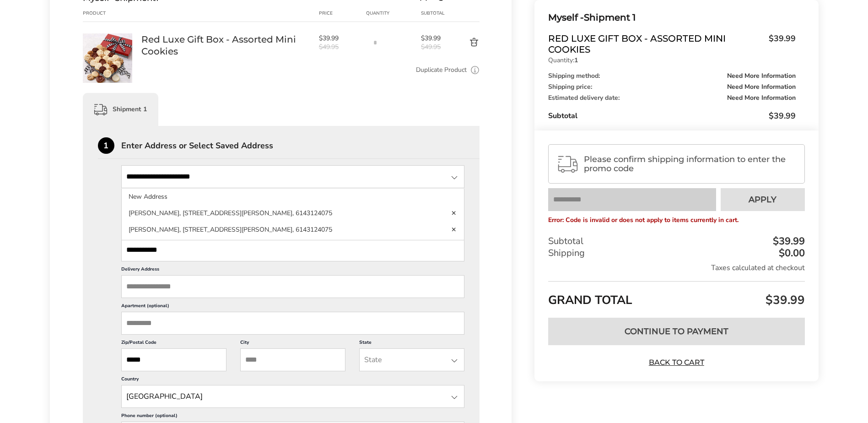  Describe the element at coordinates (788, 241) in the screenshot. I see `div: $39.99` at that location.